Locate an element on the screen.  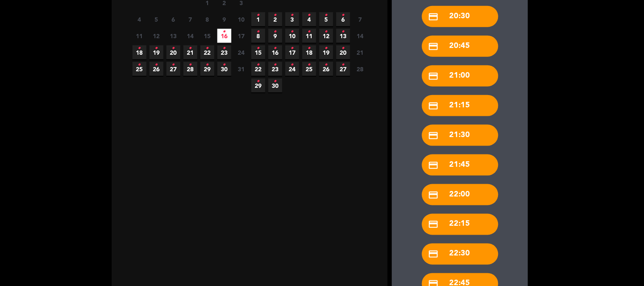
span: 27 is located at coordinates (343, 68).